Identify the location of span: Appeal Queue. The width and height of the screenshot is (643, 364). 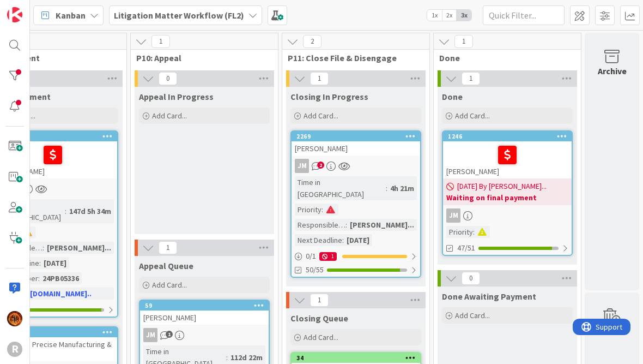
(166, 266).